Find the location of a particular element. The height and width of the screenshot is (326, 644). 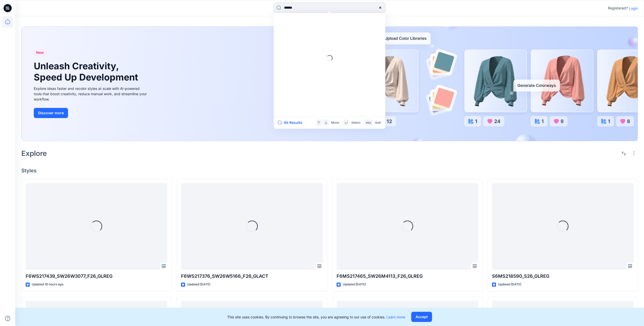

h1: Unleash Creativity, Speed Up Development is located at coordinates (87, 72).